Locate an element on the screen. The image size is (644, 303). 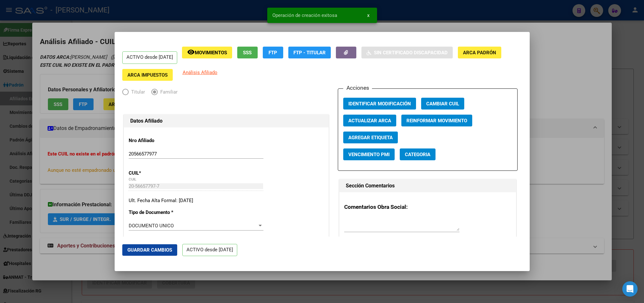
span: Vencimiento PMI is located at coordinates (369, 154).